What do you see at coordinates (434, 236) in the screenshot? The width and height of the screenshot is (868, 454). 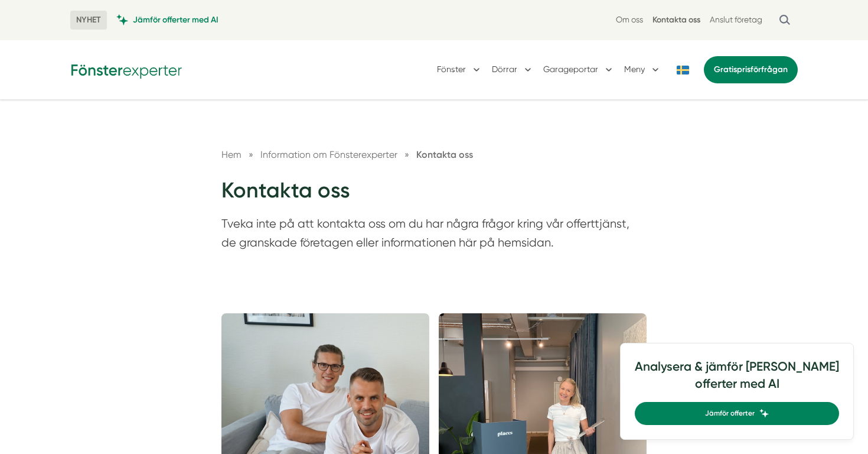 I see `p: Tveka inte på att kontakta oss om du har några frågor kring vår offerttjänst, de granskade företa...` at bounding box center [434, 236].